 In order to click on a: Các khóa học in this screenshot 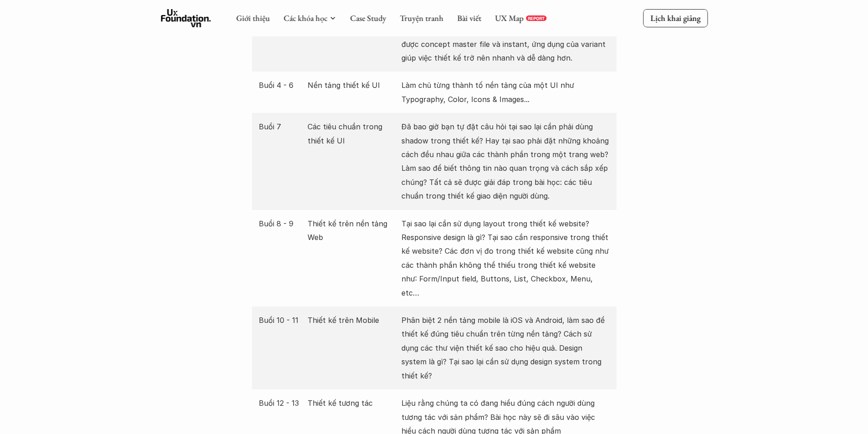, I will do `click(306, 18)`.